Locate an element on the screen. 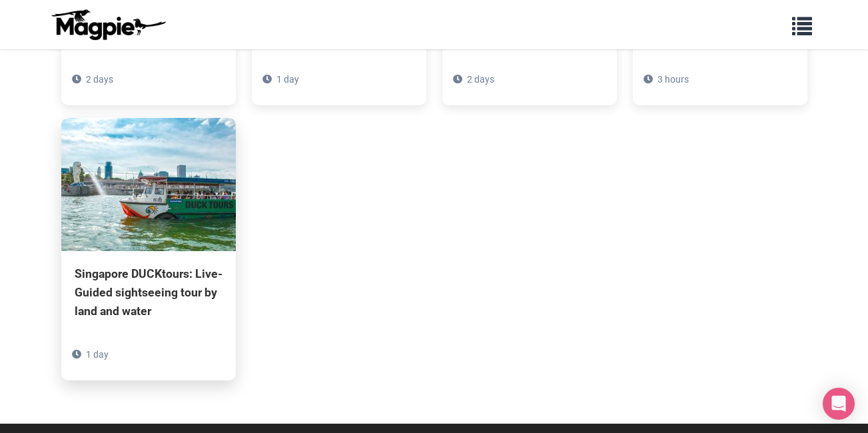  img: logo-ab69f6fb50320c5b225c76a69d11143b.png is located at coordinates (108, 25).